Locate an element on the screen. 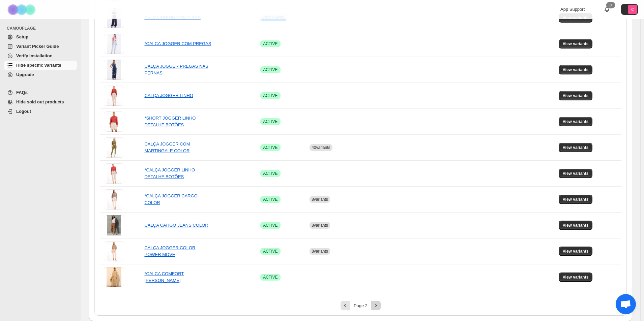  button: Previous is located at coordinates (345, 305).